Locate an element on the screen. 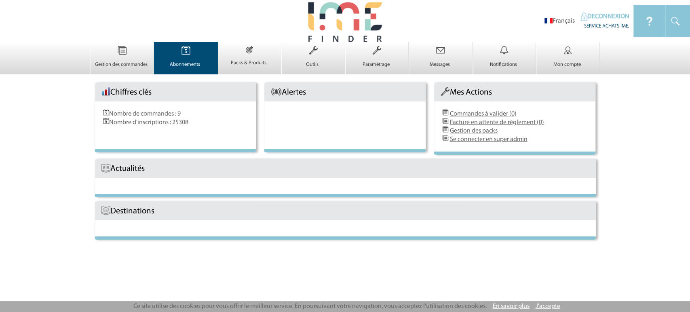  img: Mon compte is located at coordinates (568, 51).